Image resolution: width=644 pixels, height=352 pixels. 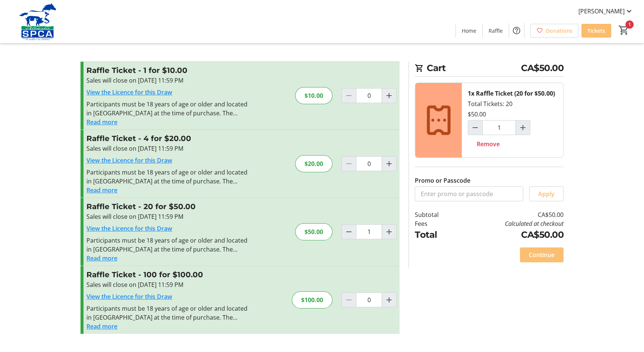 What do you see at coordinates (517, 31) in the screenshot?
I see `button: Help` at bounding box center [517, 31].